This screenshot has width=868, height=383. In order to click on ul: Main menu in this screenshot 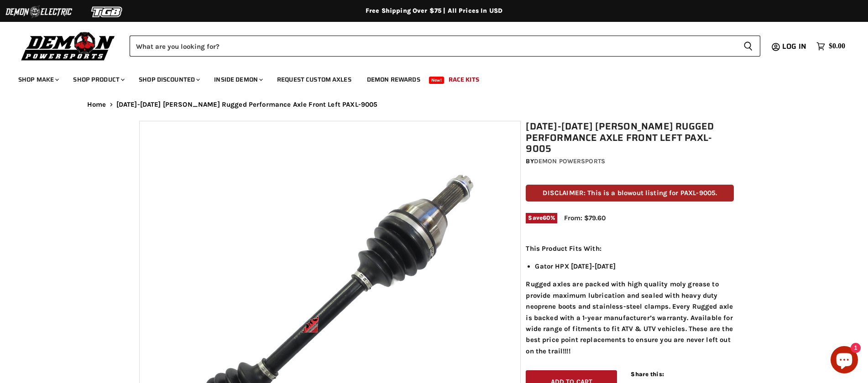, I will do `click(427, 77)`.